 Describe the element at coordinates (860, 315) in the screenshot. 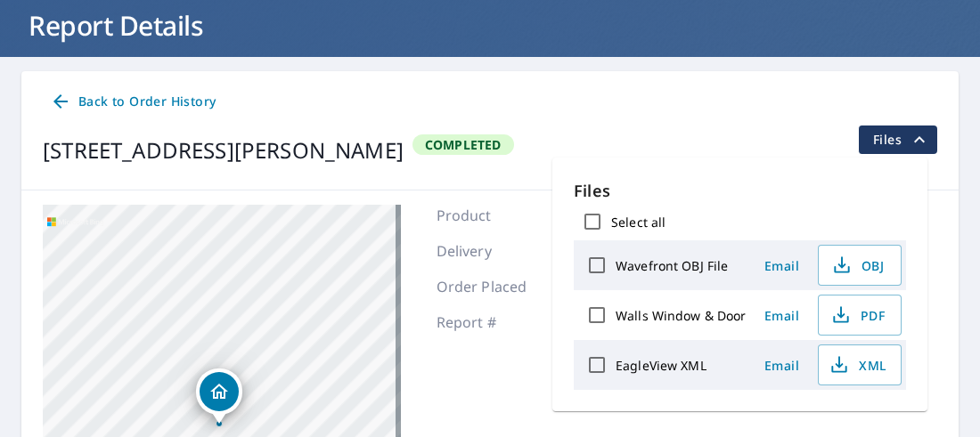

I see `button: PDF` at that location.